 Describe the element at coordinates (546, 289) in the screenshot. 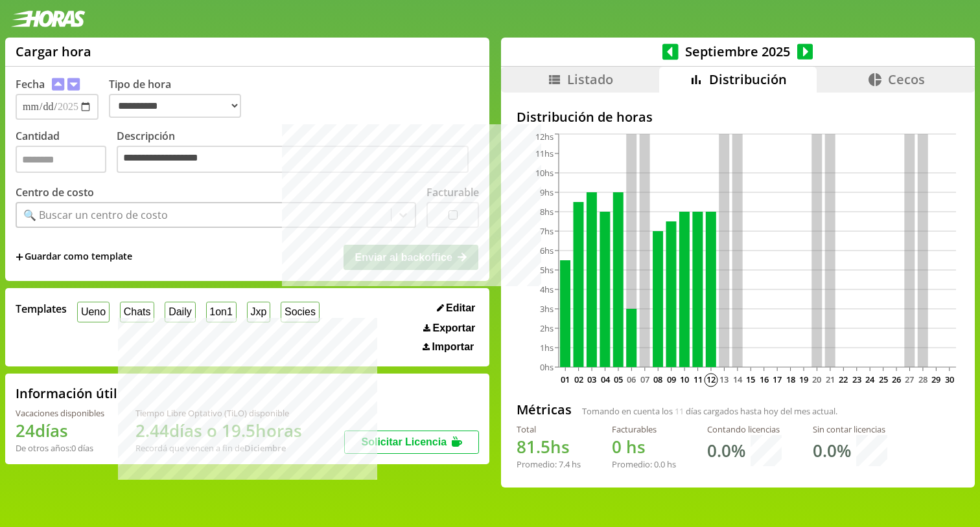

I see `tspan: 4hs` at that location.